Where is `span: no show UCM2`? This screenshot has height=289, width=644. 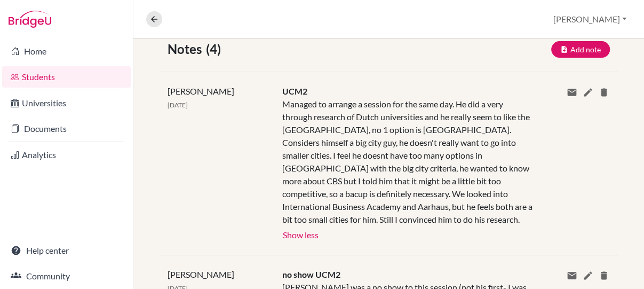
span: no show UCM2 is located at coordinates (311, 274).